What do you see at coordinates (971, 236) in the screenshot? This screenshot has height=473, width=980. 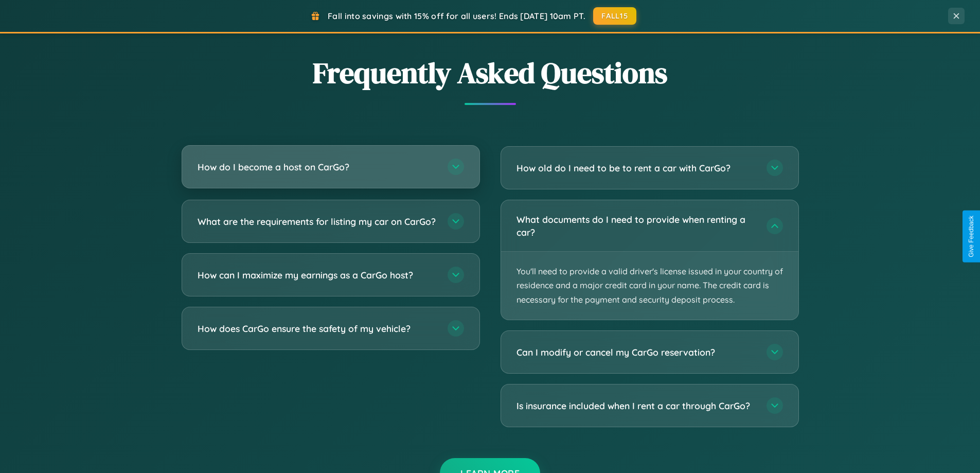 I see `div: Give Feedback` at bounding box center [971, 236].